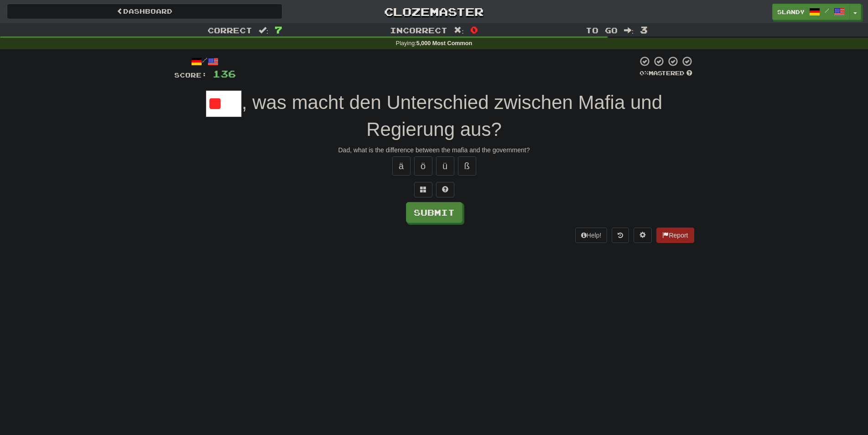  What do you see at coordinates (674, 236) in the screenshot?
I see `button: Report` at bounding box center [674, 236].